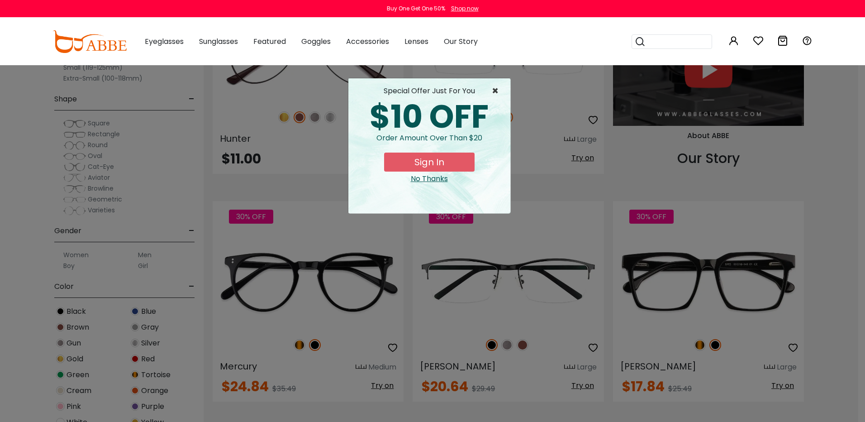 The height and width of the screenshot is (422, 865). Describe the element at coordinates (416, 9) in the screenshot. I see `div: Buy One Get One 50%` at that location.